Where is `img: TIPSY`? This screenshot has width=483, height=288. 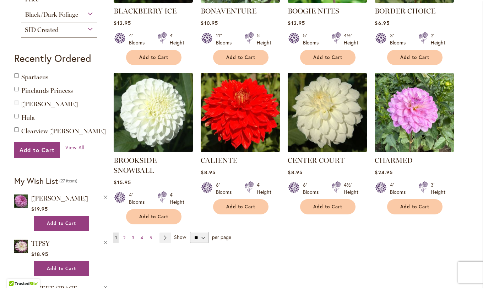
img: TIPSY is located at coordinates (21, 246).